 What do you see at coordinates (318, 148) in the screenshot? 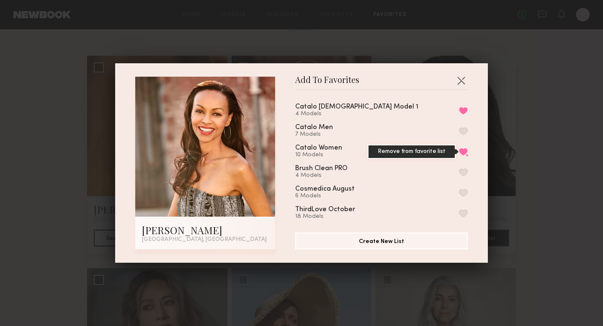
I see `div: Catalo Women` at bounding box center [318, 148].